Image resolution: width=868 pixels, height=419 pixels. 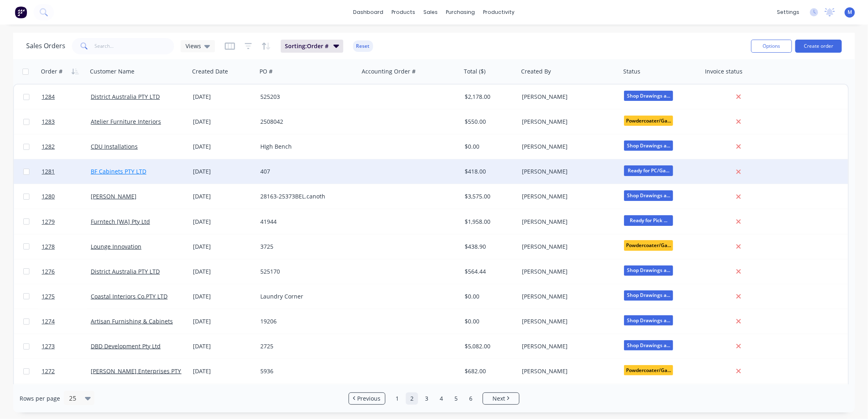 I want to click on a: Page 3, so click(x=427, y=398).